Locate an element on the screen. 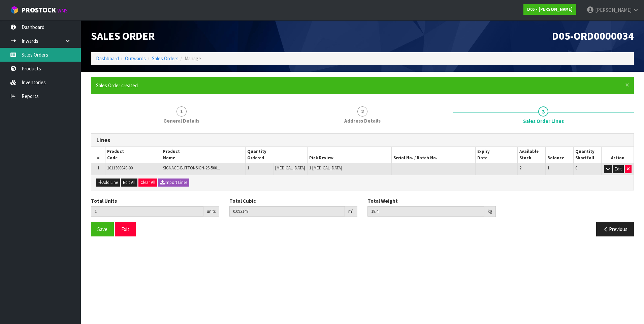  th: Quantity Shortfall is located at coordinates (588, 155).